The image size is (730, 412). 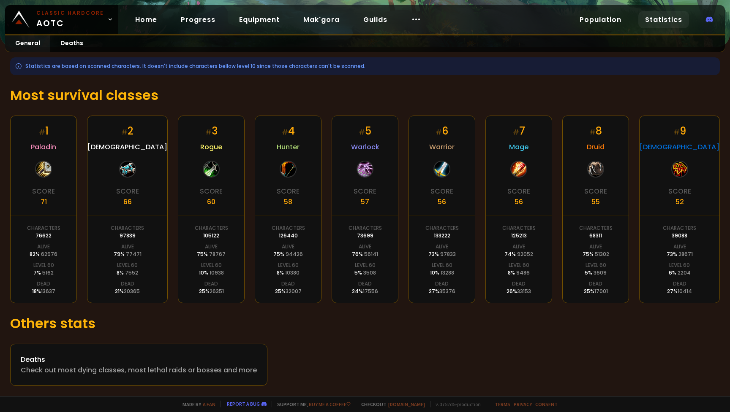 I want to click on div: Check out most dying classes, most lethal raids or bosses and more, so click(x=138, y=370).